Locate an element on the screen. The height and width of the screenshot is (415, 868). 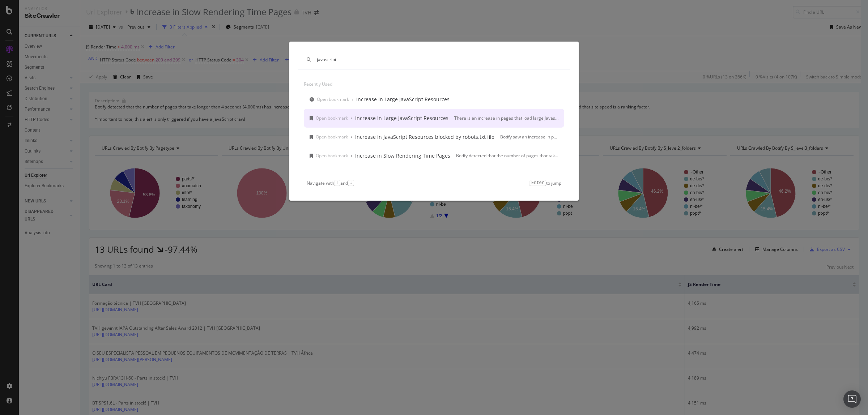
div: modal is located at coordinates (434, 121).